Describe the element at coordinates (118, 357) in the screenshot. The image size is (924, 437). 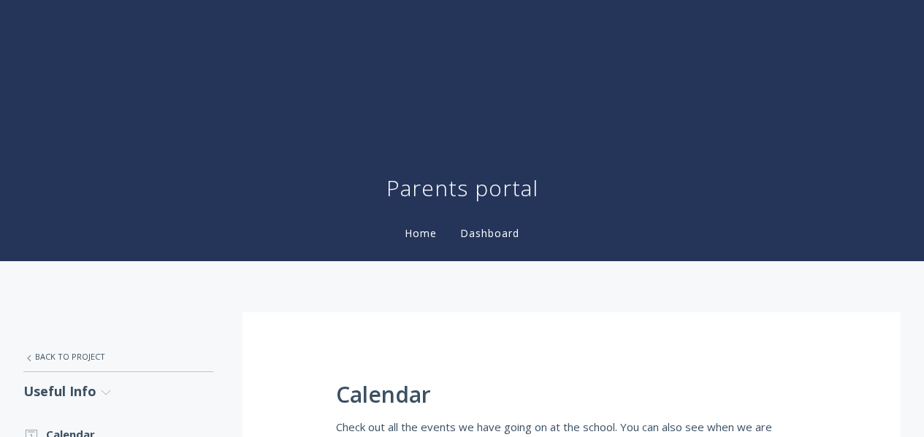
I see `a: Back to Project` at that location.